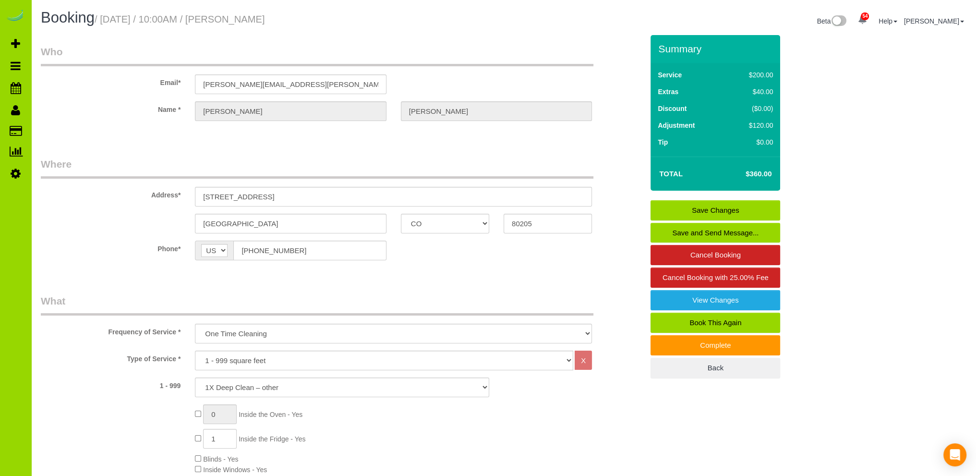 This screenshot has height=476, width=976. Describe the element at coordinates (832, 21) in the screenshot. I see `a: Beta` at that location.